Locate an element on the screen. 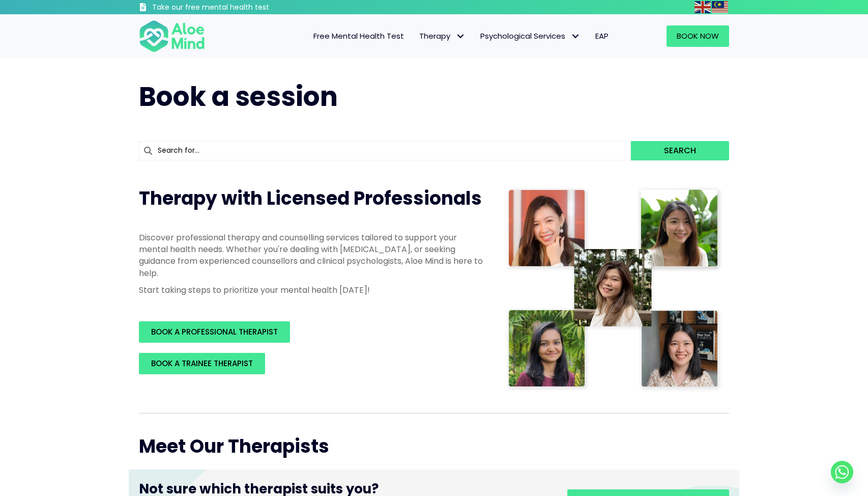  span: Psychological Services is located at coordinates (530, 36).